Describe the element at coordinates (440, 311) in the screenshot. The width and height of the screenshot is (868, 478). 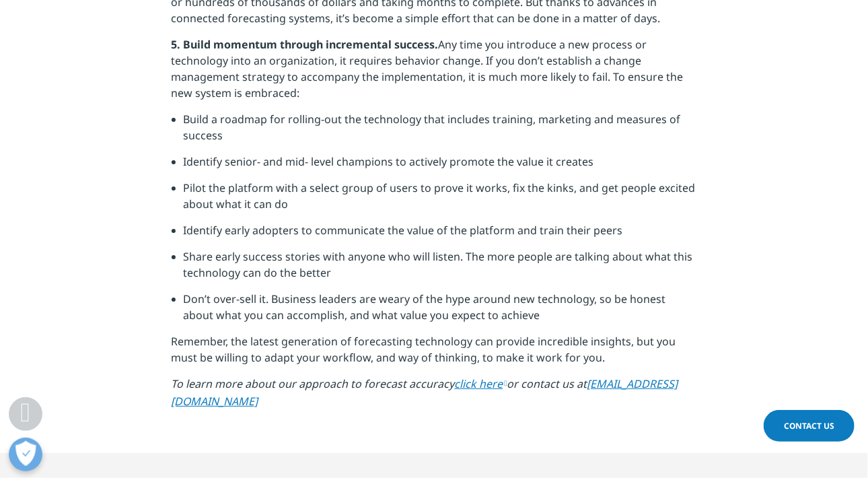
I see `li: Don’t over-sell it. Business leaders are weary of the hype around new technology, so be honest ab...` at that location.